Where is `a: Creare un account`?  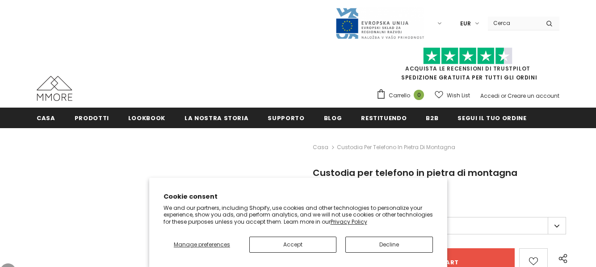 a: Creare un account is located at coordinates (534, 96).